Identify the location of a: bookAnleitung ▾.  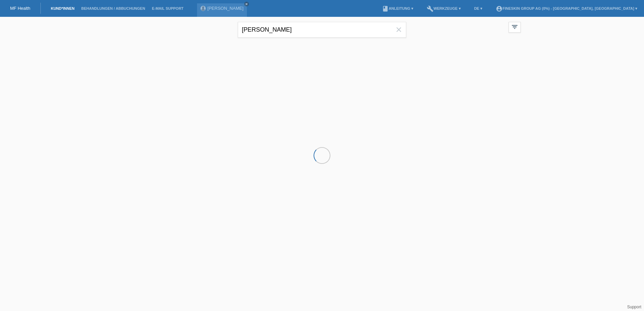
(397, 9).